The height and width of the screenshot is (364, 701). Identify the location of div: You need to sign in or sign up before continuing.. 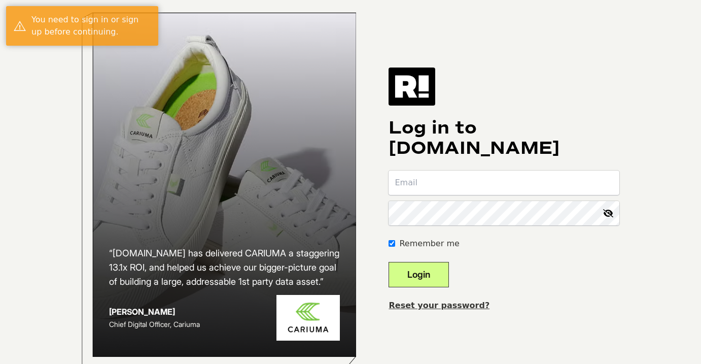
(91, 26).